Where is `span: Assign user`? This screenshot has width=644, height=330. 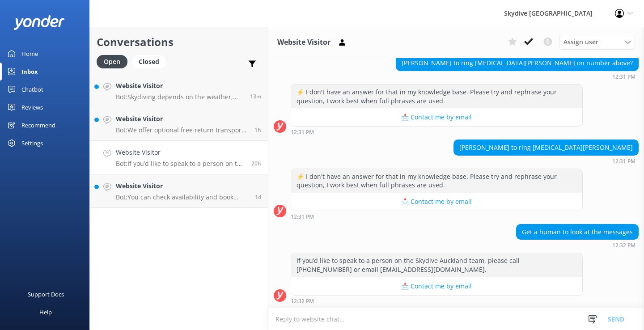 span: Assign user is located at coordinates (581, 42).